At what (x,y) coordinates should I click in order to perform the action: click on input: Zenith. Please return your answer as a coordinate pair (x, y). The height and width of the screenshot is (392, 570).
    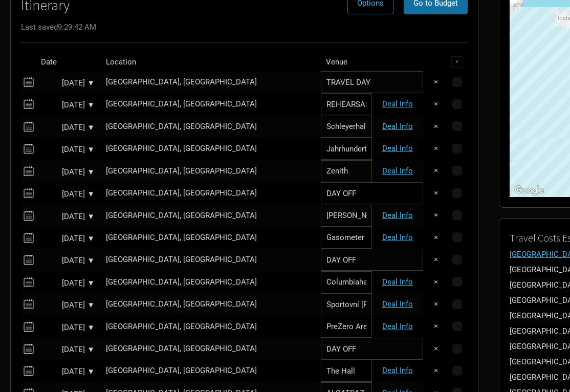
    Looking at the image, I should click on (347, 171).